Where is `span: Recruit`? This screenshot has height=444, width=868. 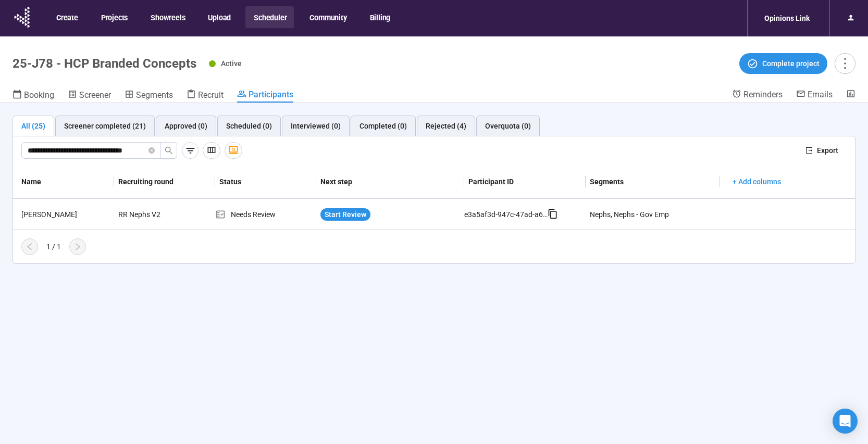 span: Recruit is located at coordinates (210, 95).